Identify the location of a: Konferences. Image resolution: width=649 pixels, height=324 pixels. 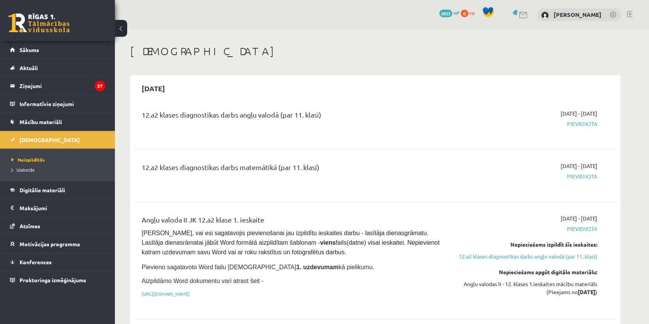
(57, 262).